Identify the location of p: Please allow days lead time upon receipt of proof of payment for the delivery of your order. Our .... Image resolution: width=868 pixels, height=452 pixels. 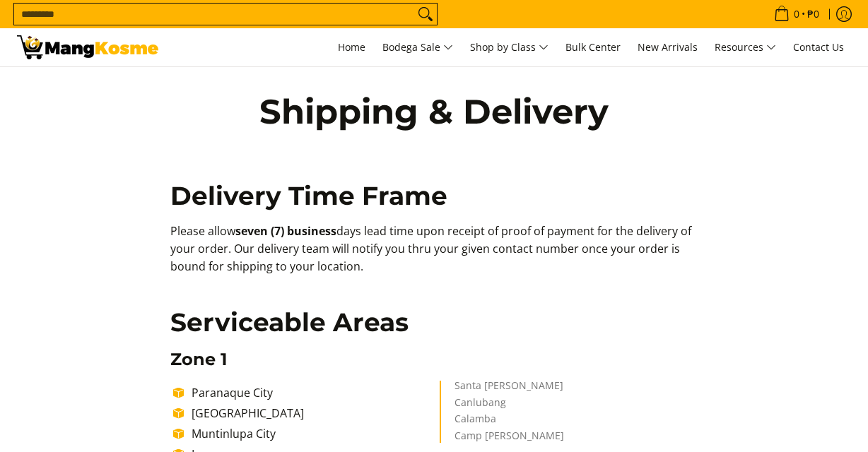
(434, 256).